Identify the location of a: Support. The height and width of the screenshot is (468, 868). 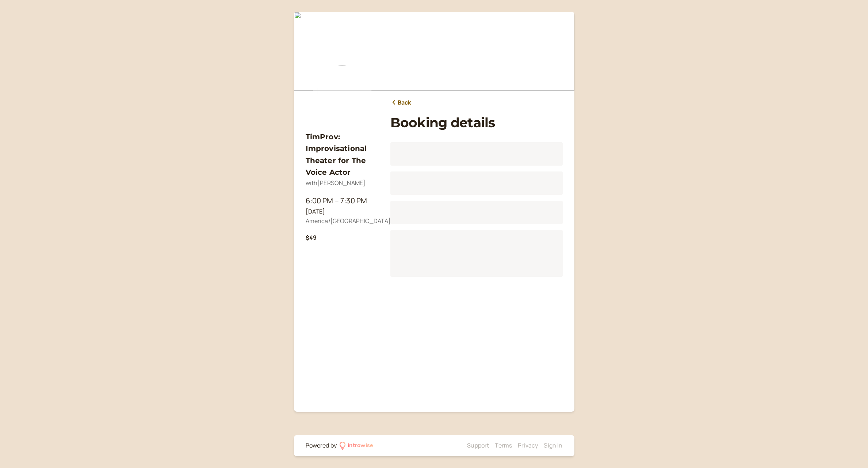
(478, 445).